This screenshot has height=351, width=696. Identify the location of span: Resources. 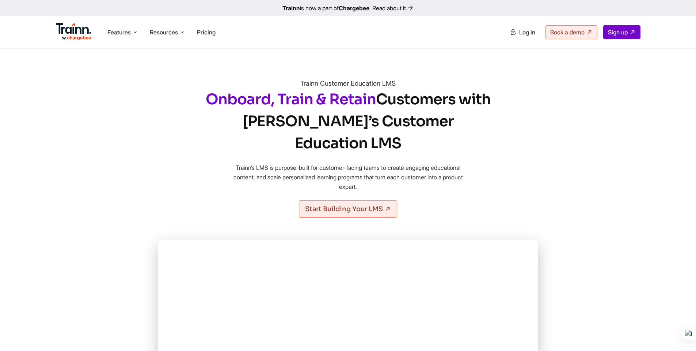
(164, 32).